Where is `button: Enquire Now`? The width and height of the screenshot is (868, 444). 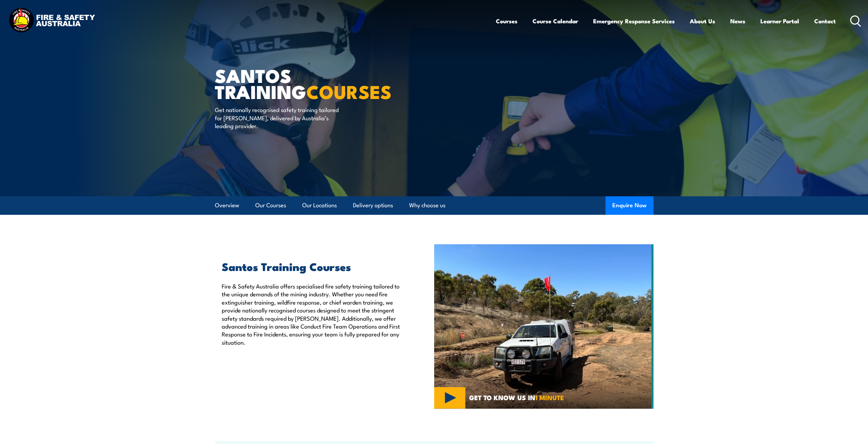 button: Enquire Now is located at coordinates (630, 206).